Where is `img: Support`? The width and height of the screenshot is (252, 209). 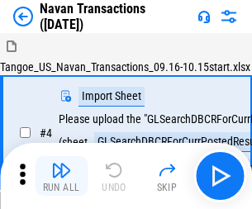 img: Support is located at coordinates (204, 17).